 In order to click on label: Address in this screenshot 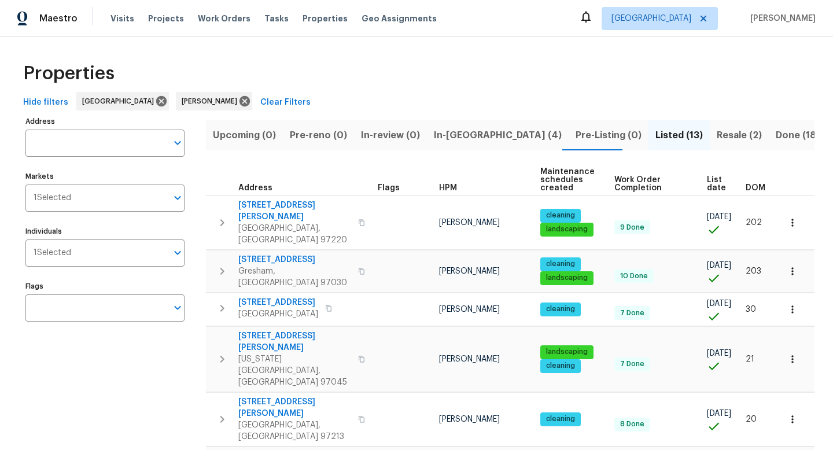, I will do `click(105, 121)`.